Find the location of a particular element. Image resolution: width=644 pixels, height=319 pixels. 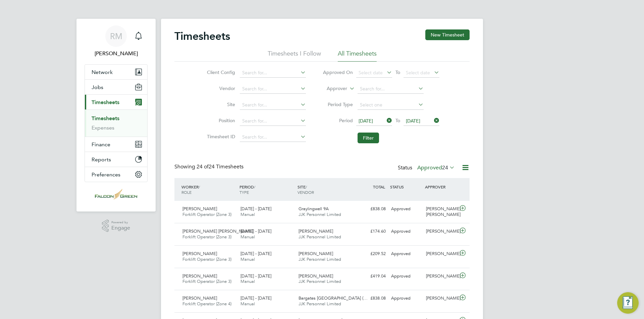

a: Expenses is located at coordinates (103, 128).